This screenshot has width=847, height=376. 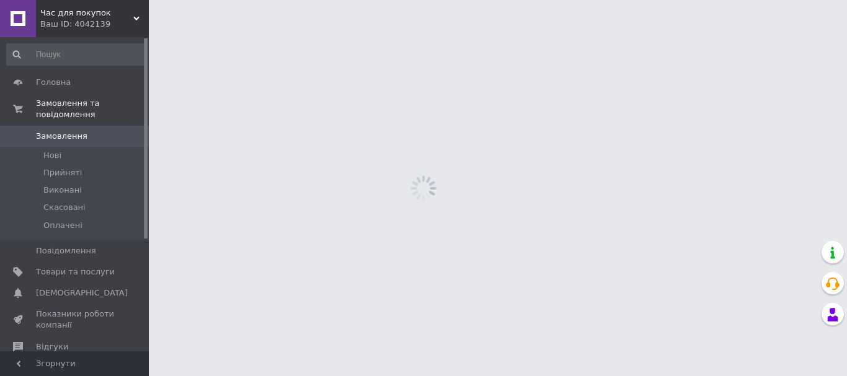 What do you see at coordinates (63, 190) in the screenshot?
I see `span: Виконані` at bounding box center [63, 190].